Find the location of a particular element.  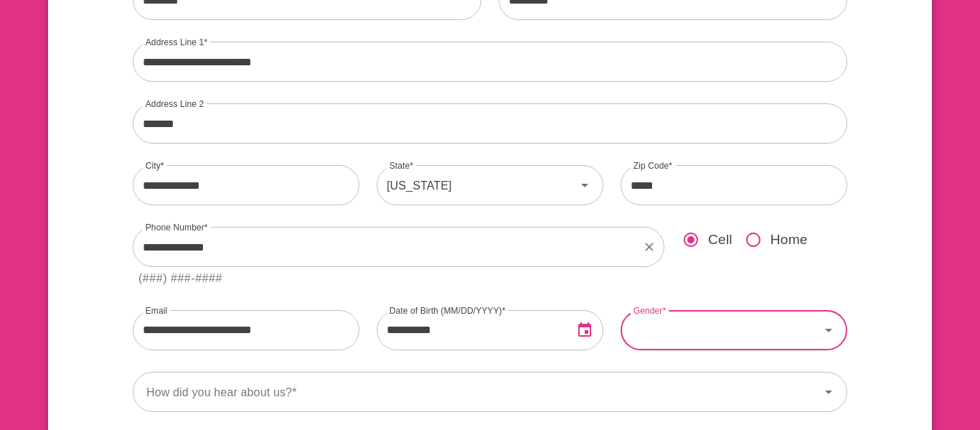

button: Open Date Picker is located at coordinates (585, 330).